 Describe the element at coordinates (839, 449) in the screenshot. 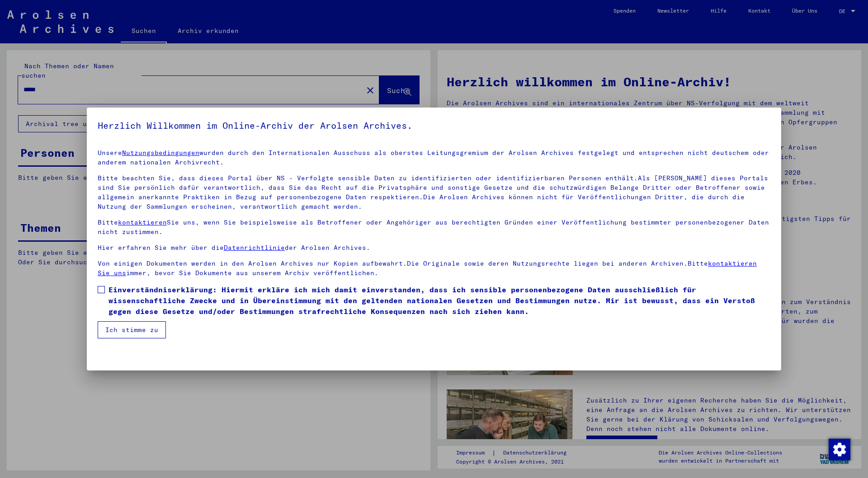

I see `img: Zustimmung ändern` at that location.